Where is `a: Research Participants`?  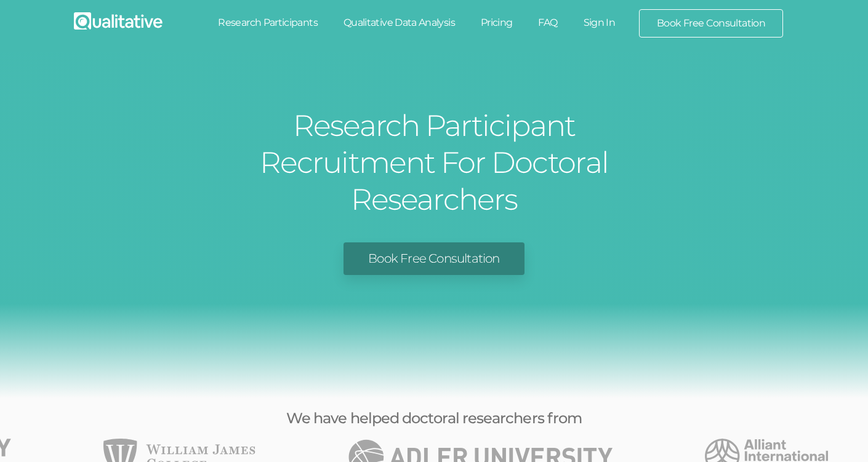
a: Research Participants is located at coordinates (268, 23).